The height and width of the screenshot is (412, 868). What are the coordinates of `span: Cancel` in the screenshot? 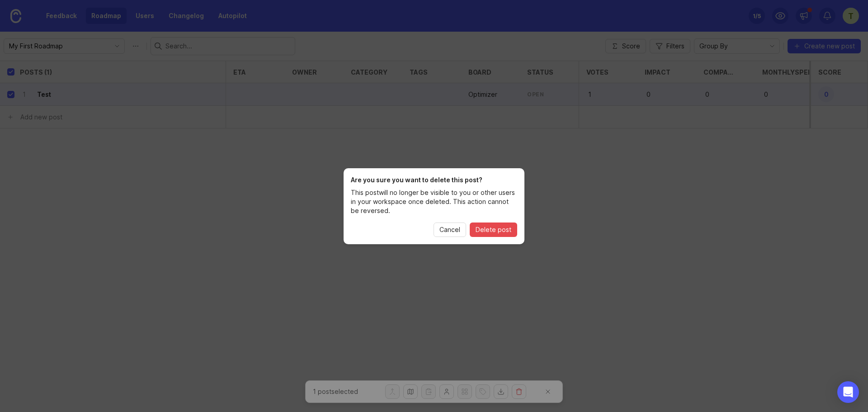 It's located at (450, 230).